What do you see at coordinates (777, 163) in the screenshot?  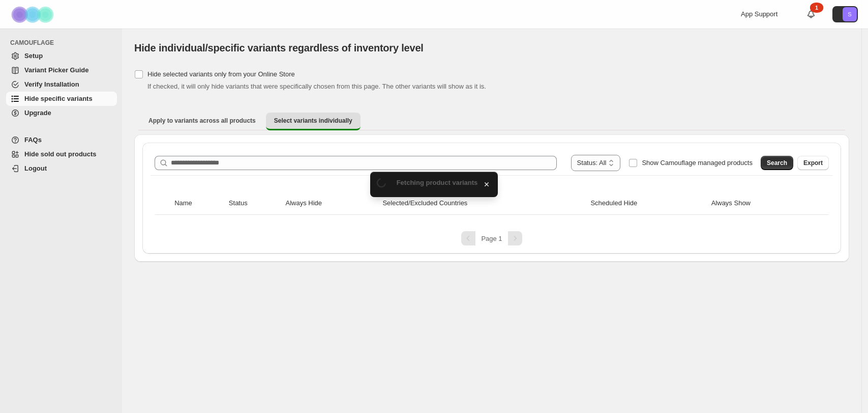 I see `span: Search` at bounding box center [777, 163].